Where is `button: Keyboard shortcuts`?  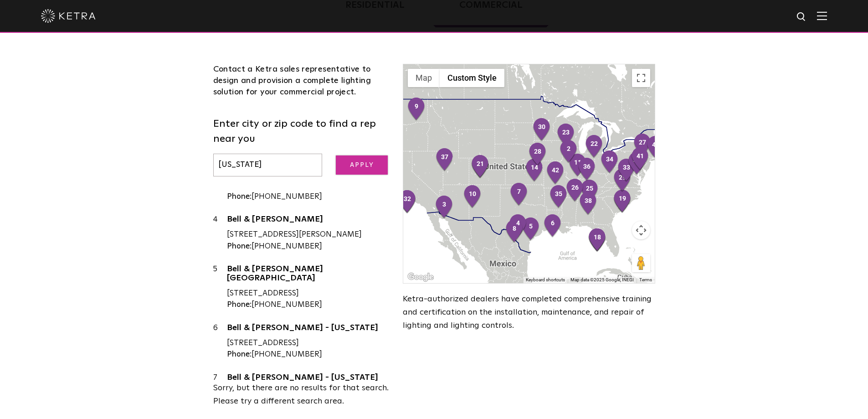 button: Keyboard shortcuts is located at coordinates (546, 280).